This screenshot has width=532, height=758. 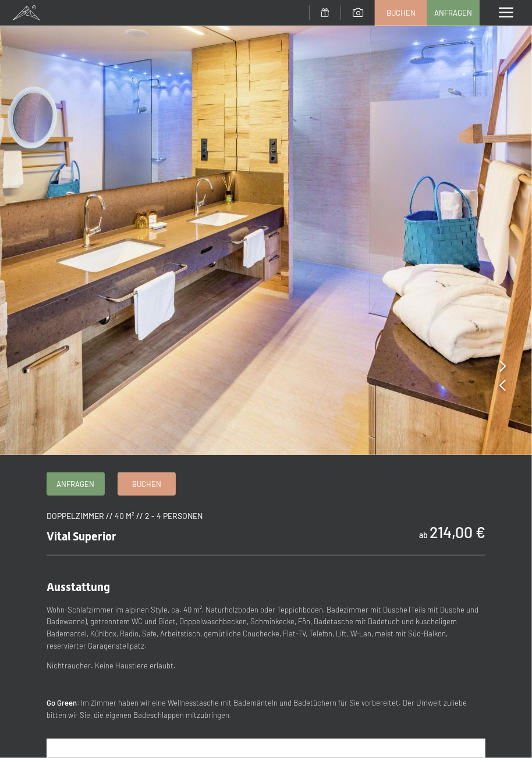 What do you see at coordinates (78, 587) in the screenshot?
I see `span: Ausstattung` at bounding box center [78, 587].